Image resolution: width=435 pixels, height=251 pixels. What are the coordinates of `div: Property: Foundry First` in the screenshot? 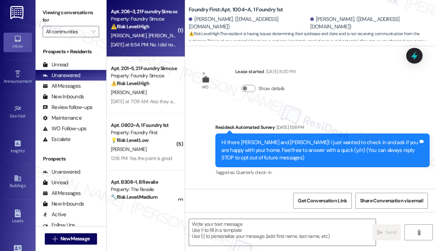 It's located at (144, 133).